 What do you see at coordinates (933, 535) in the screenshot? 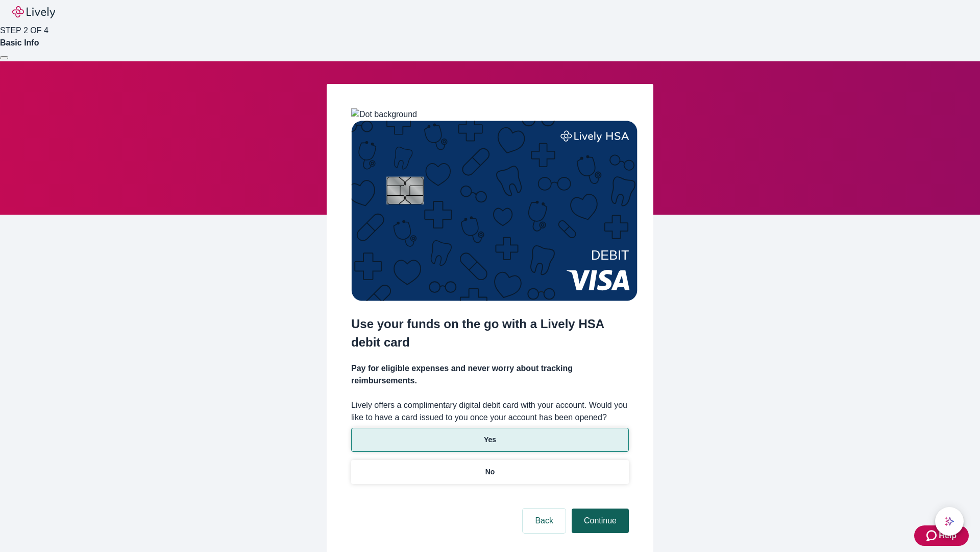
I see `svg: Zendesk support icon` at bounding box center [933, 535].